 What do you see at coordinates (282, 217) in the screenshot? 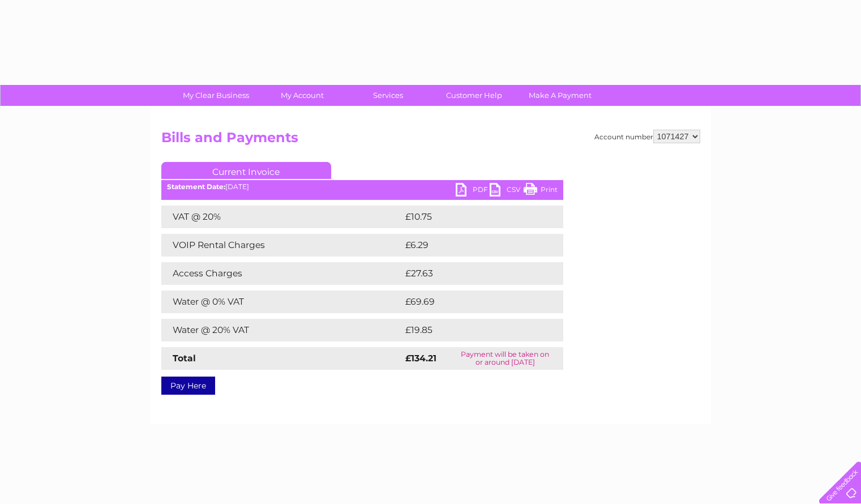
I see `td: VAT @ 20%` at bounding box center [282, 217].